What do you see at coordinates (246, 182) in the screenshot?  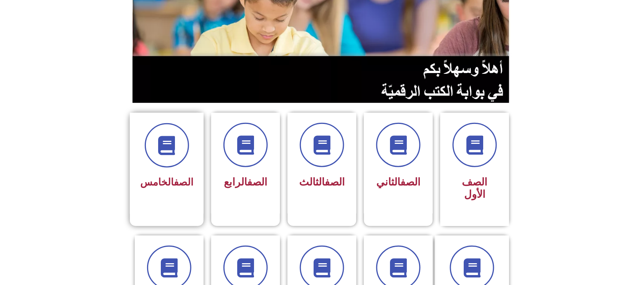 I see `span: الرابع` at bounding box center [246, 182].